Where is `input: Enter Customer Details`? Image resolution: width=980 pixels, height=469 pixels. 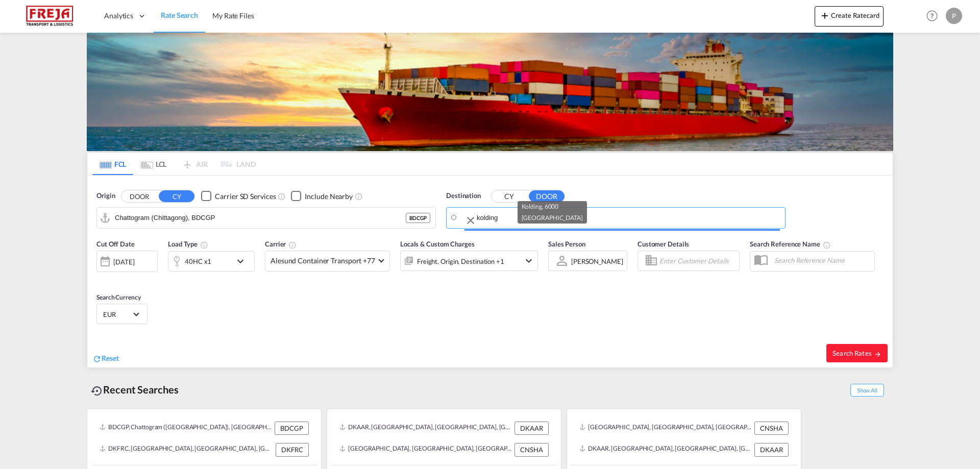 input: Enter Customer Details is located at coordinates (698, 261).